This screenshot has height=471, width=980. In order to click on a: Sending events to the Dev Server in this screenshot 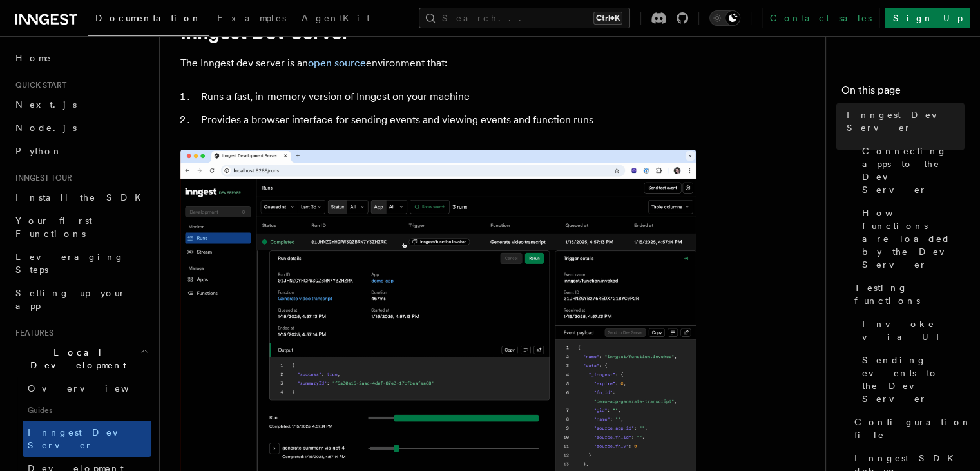, I will do `click(911, 379)`.